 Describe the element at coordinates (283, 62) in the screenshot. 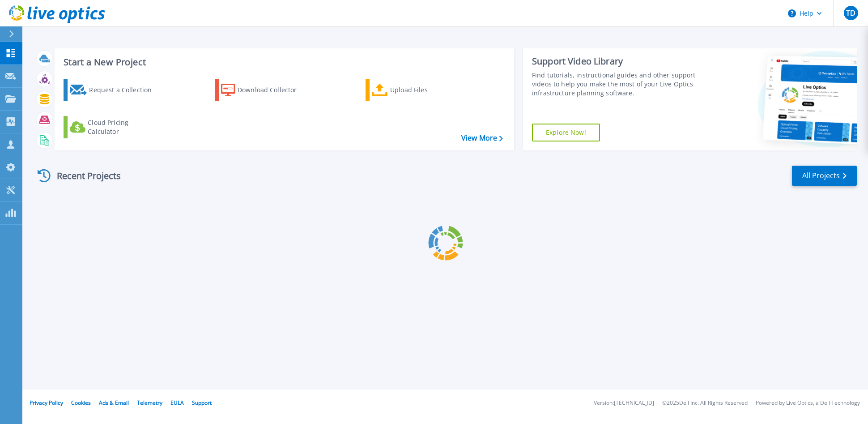

I see `h3: Start a New Project` at that location.